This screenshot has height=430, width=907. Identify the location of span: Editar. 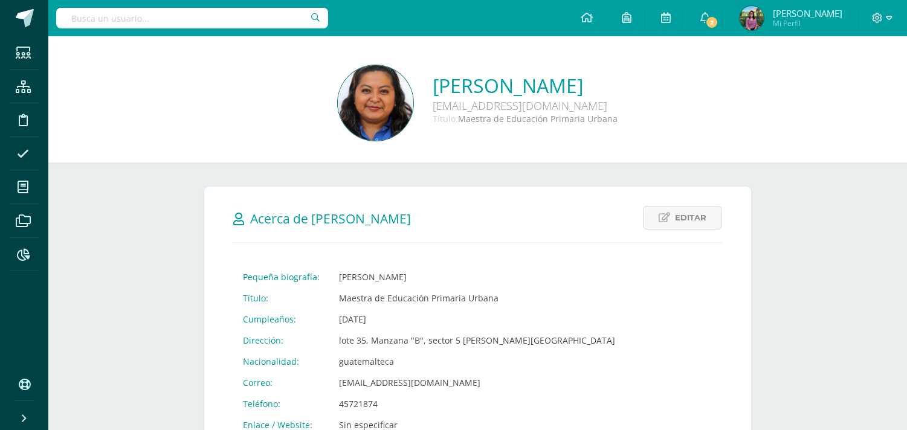
(690, 217).